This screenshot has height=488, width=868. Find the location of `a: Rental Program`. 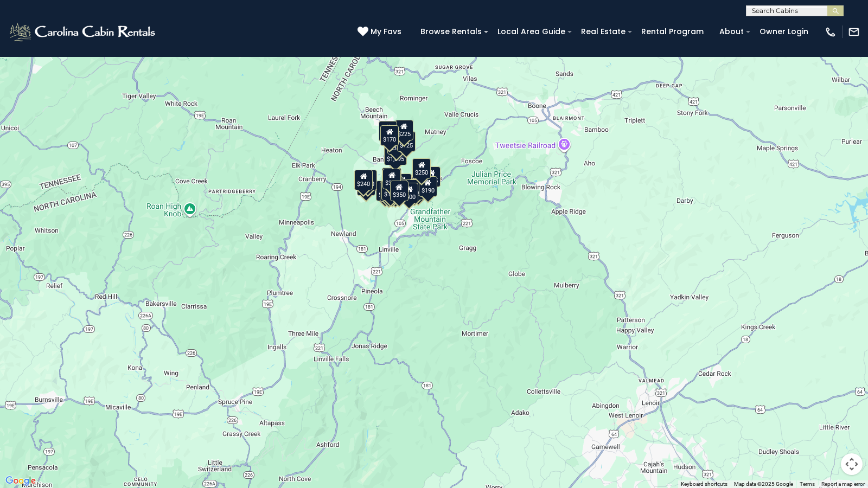

a: Rental Program is located at coordinates (672, 32).